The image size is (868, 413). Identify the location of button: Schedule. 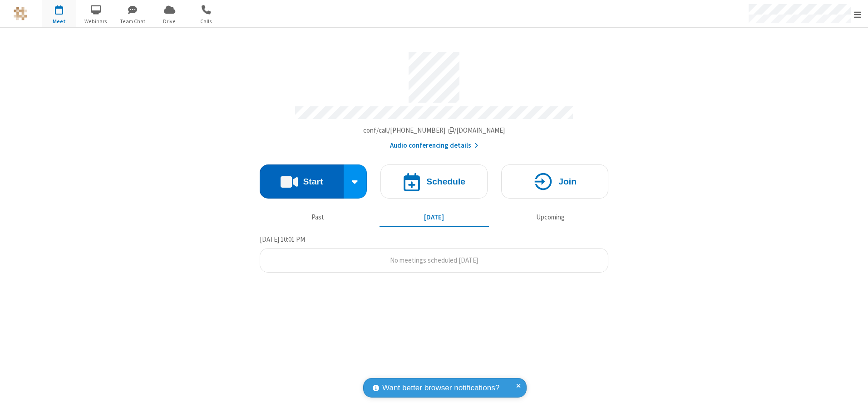
(434, 181).